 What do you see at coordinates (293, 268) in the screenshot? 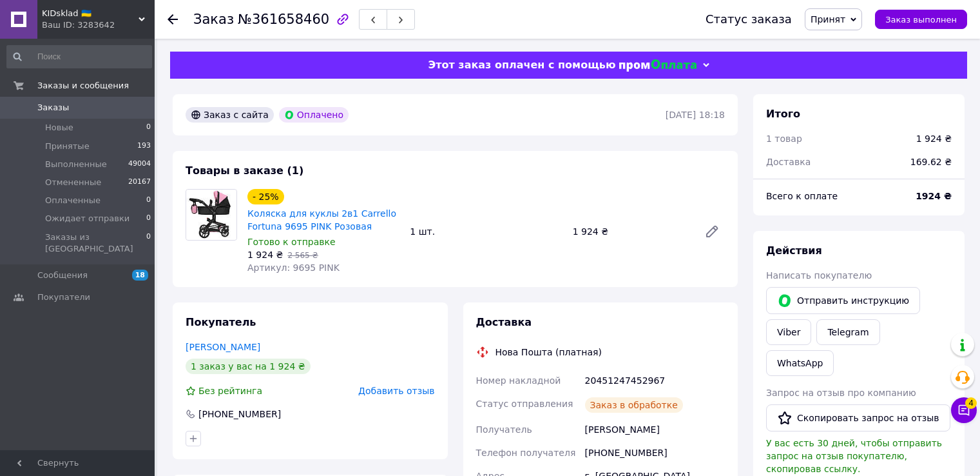
I see `span: Артикул: 9695 PINK` at bounding box center [293, 268].